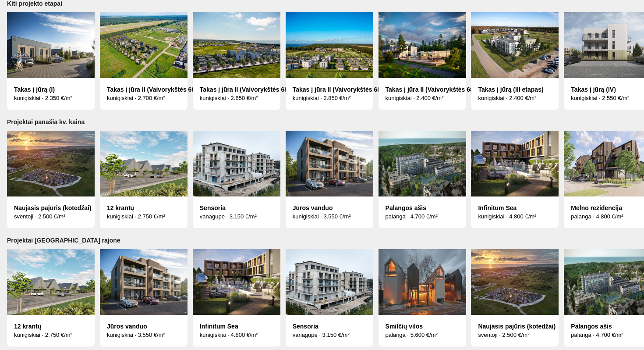  I want to click on a: Takas į jūrą (I) kunigiskiai · 2.350 €/m², so click(53, 98).